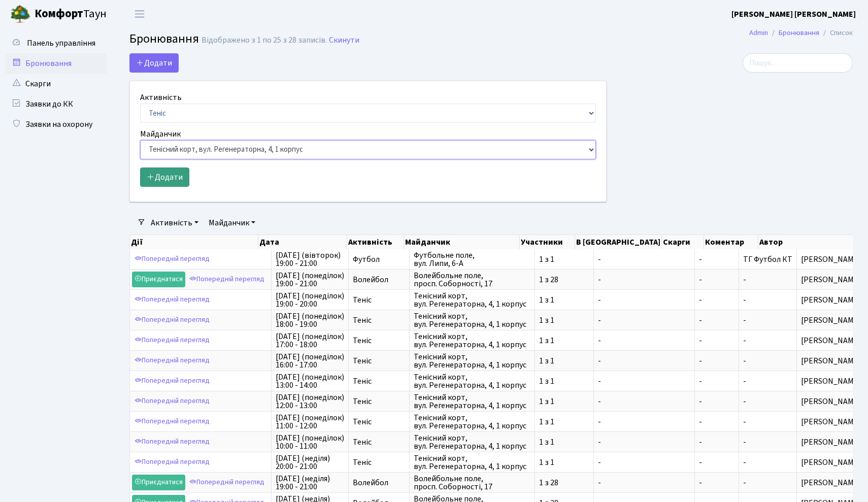 The height and width of the screenshot is (502, 868). Describe the element at coordinates (56, 124) in the screenshot. I see `a: Заявки на охорону` at that location.